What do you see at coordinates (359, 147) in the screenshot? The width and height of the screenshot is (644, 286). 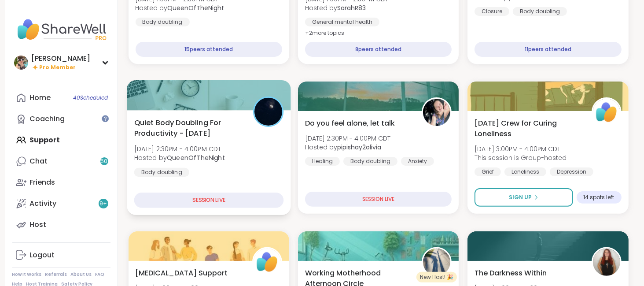 I see `b: pipishay2olivia` at bounding box center [359, 147].